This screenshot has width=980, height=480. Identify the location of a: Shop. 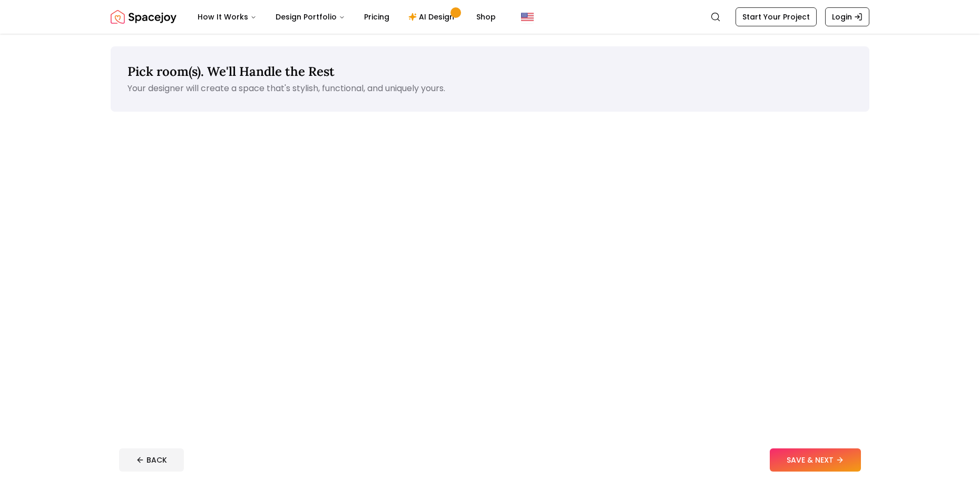
(486, 17).